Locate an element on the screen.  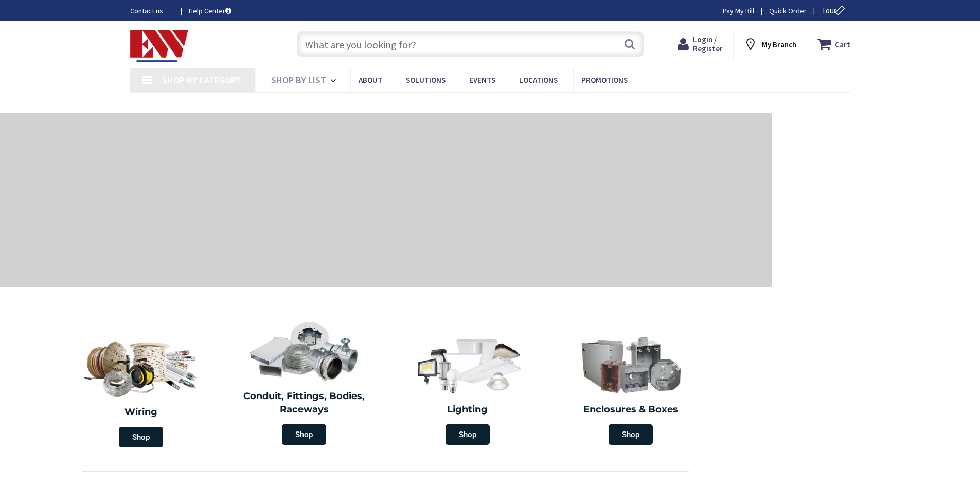
h2: Lighting is located at coordinates (467, 410).